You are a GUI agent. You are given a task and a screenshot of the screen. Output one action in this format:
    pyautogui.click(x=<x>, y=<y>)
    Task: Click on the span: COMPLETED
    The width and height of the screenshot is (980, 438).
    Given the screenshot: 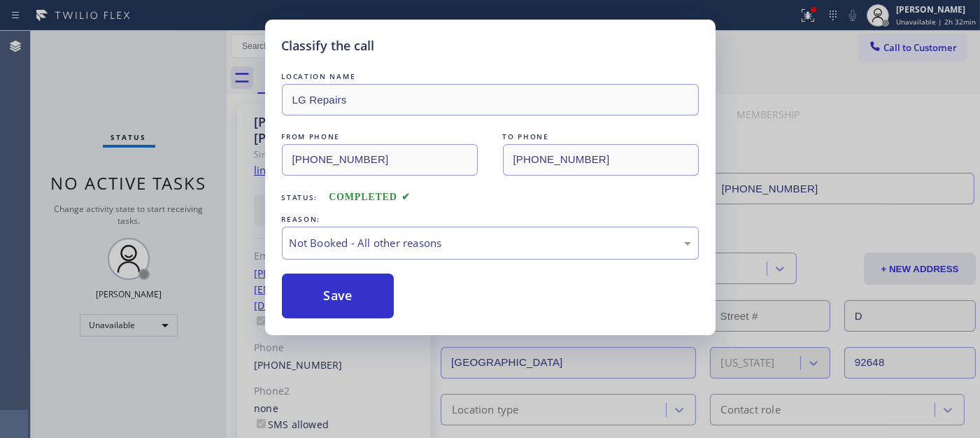 What is the action you would take?
    pyautogui.click(x=369, y=197)
    